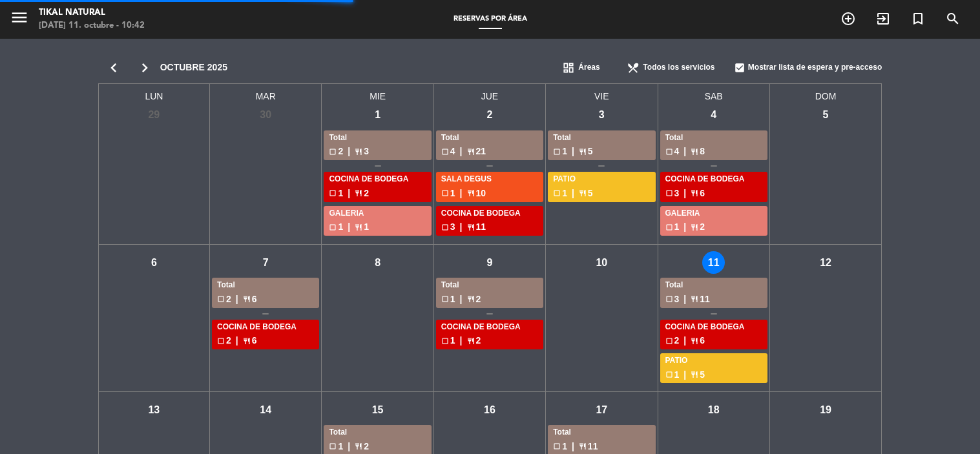 This screenshot has width=980, height=454. Describe the element at coordinates (266, 262) in the screenshot. I see `div: 7` at that location.